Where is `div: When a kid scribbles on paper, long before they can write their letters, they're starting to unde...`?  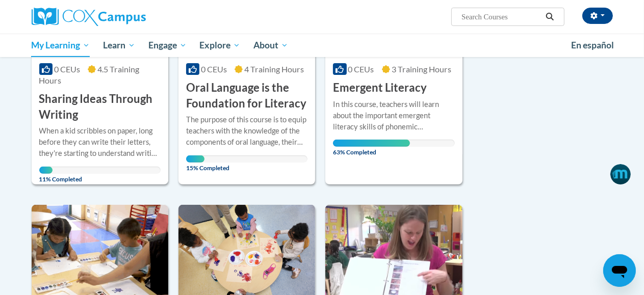 div: When a kid scribbles on paper, long before they can write their letters, they're starting to unde... is located at coordinates (100, 142).